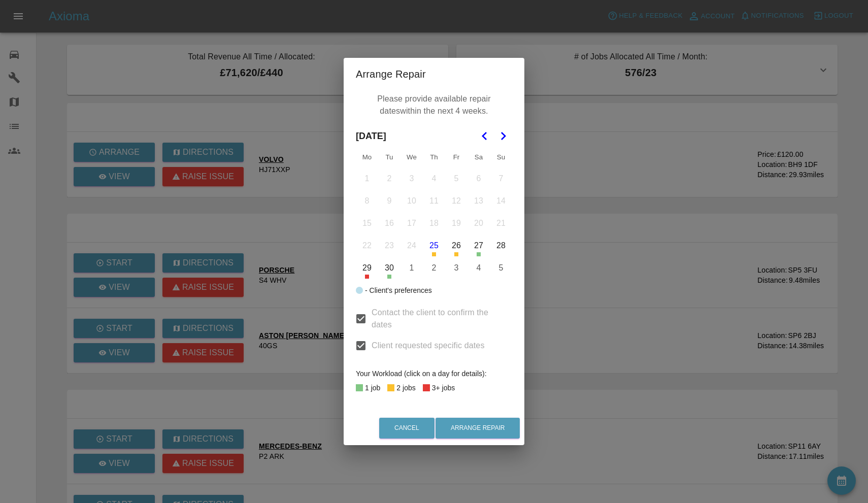 The height and width of the screenshot is (503, 868). I want to click on button: Thursday, September 18th, 2025, so click(434, 223).